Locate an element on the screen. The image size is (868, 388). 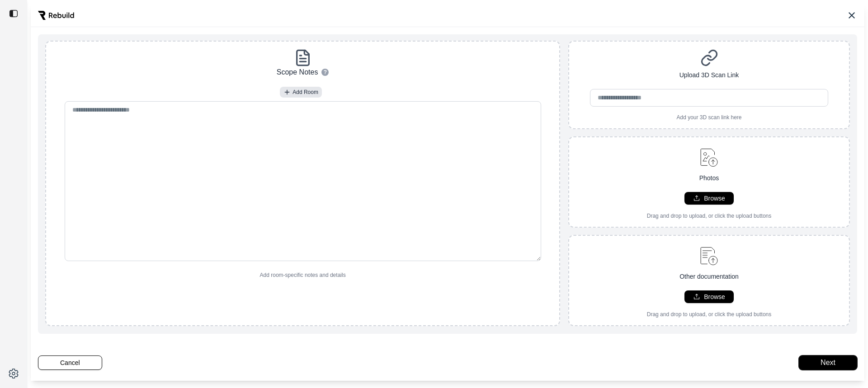
img: upload-document.svg is located at coordinates (709, 256).